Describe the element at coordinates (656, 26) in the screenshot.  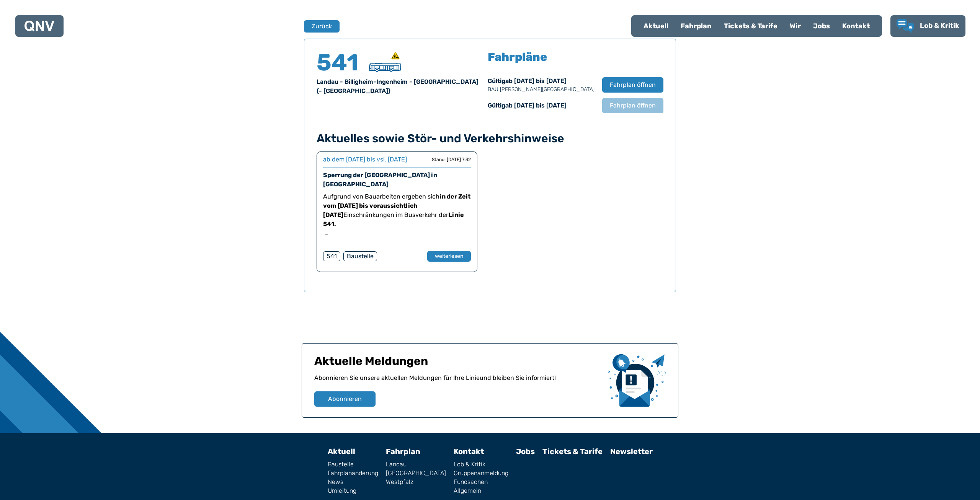
I see `div: Aktuell` at that location.